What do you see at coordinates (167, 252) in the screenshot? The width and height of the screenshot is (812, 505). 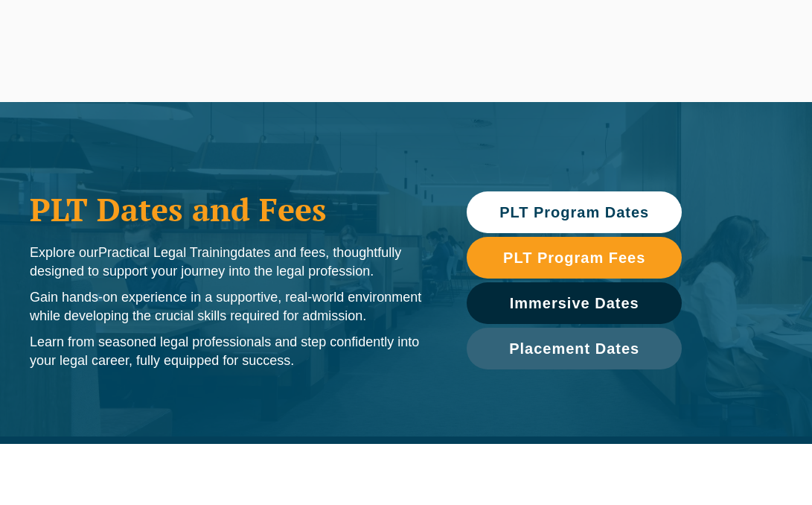 I see `span: Practical Legal Training` at bounding box center [167, 252].